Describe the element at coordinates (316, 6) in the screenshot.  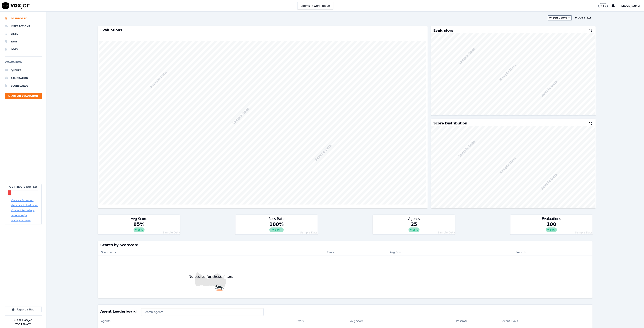
I see `button: 0items in work queue` at that location.